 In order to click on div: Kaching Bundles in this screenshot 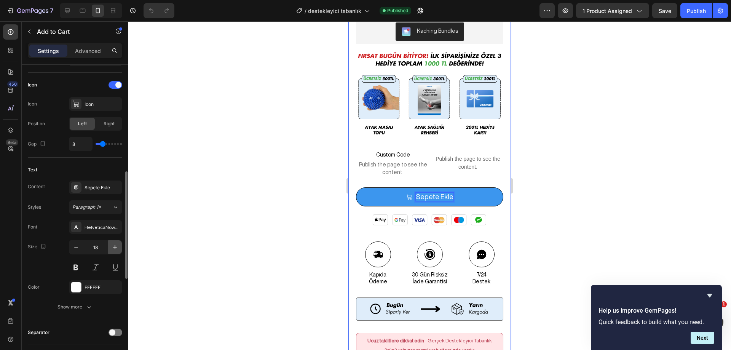, I will do `click(89, 10)`.